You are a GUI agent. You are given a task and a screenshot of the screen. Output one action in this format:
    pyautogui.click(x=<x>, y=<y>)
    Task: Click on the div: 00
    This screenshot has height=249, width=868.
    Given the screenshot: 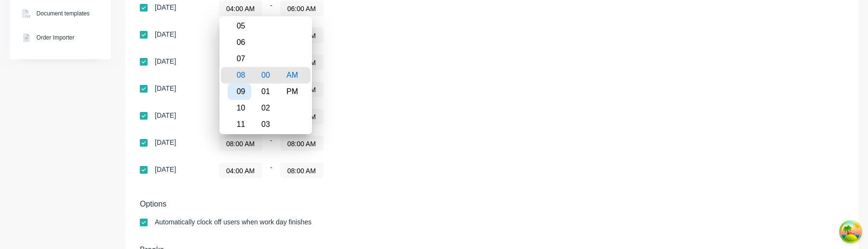 What is the action you would take?
    pyautogui.click(x=266, y=75)
    